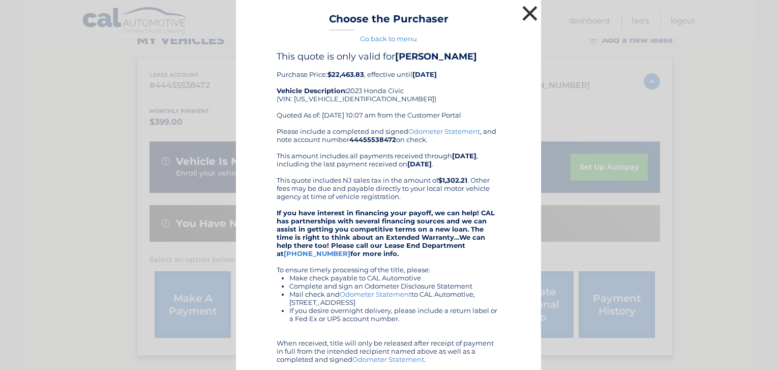  I want to click on strong: Vehicle Description:, so click(312, 90).